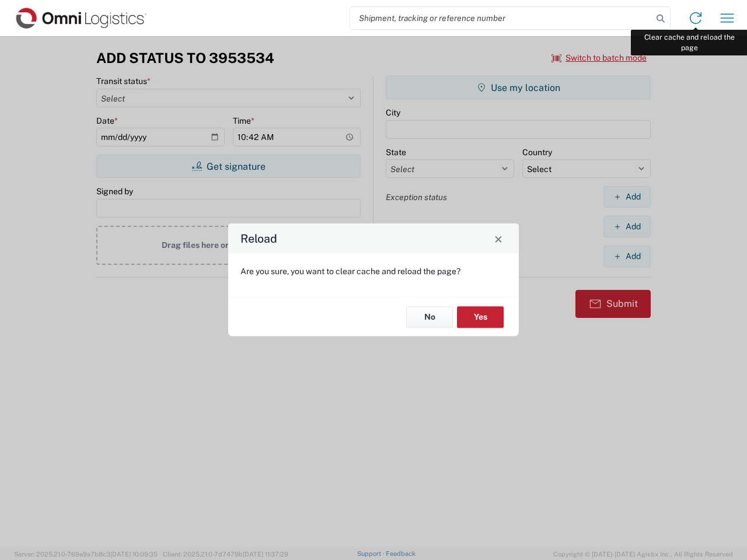 Image resolution: width=747 pixels, height=560 pixels. I want to click on button: No, so click(429, 317).